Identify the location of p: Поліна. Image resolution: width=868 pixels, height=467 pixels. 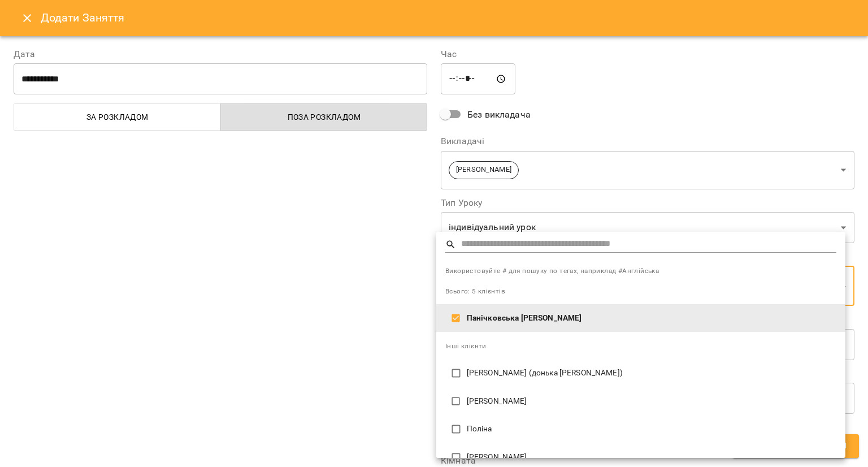
(651, 429).